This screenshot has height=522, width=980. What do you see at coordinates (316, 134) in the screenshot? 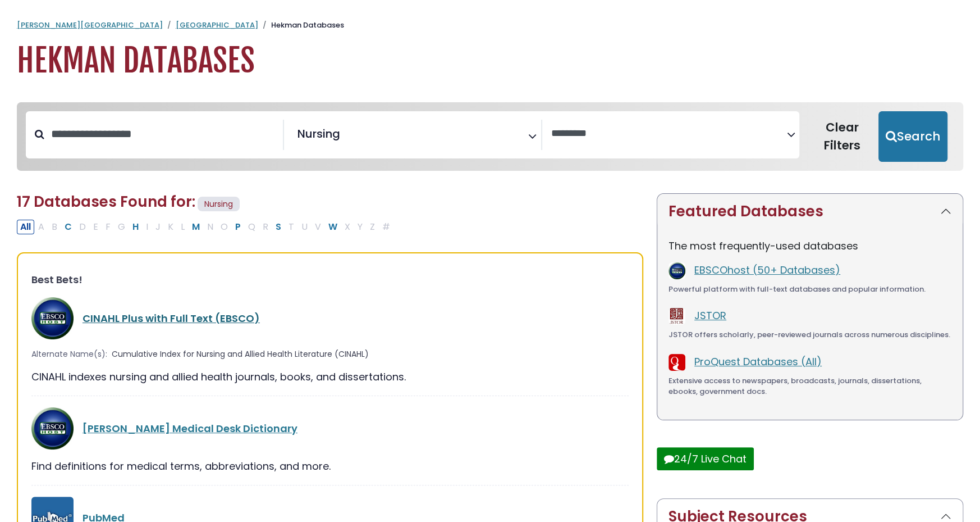
I see `li: Nursing` at bounding box center [316, 134].